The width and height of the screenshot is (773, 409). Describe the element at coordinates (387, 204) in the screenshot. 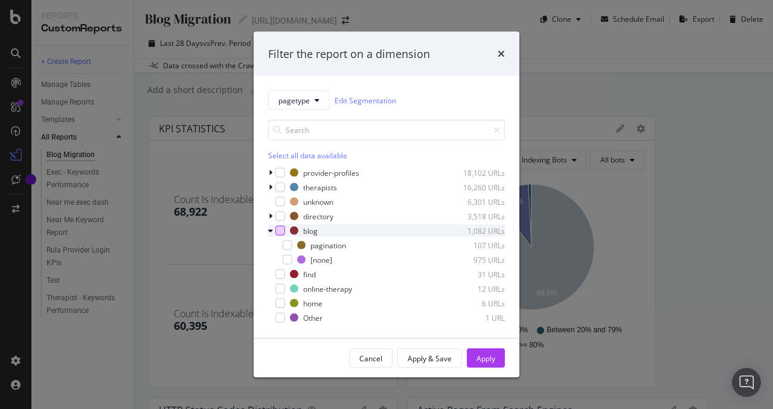

I see `div: modal` at that location.